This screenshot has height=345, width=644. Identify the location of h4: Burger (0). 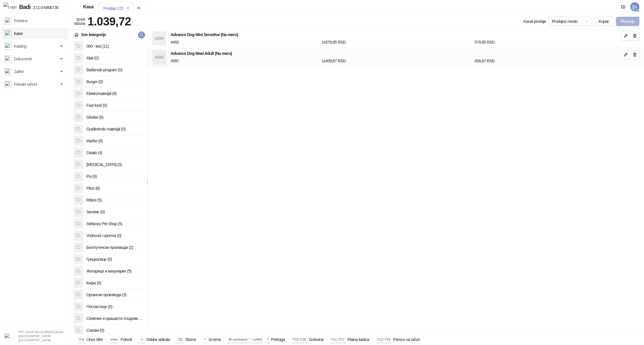
(114, 82).